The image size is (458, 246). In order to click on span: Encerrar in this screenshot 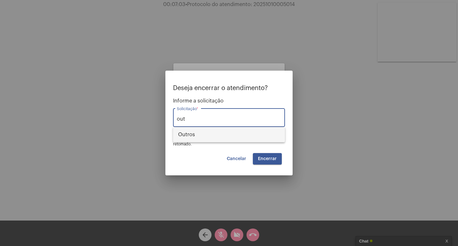, I will do `click(267, 159)`.